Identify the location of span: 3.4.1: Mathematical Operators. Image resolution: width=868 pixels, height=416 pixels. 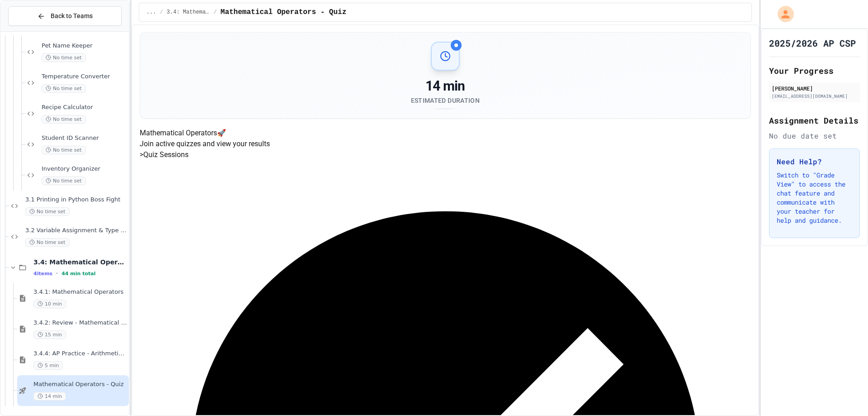
(80, 292).